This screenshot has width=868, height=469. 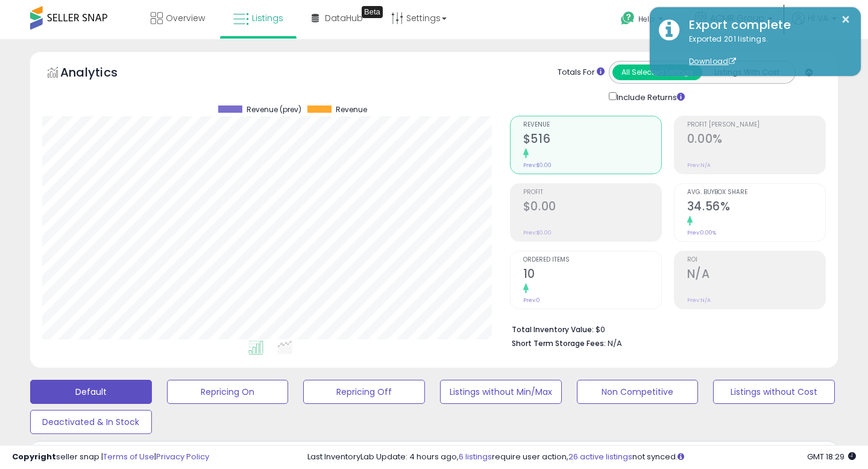 What do you see at coordinates (615, 343) in the screenshot?
I see `span: N/A` at bounding box center [615, 343].